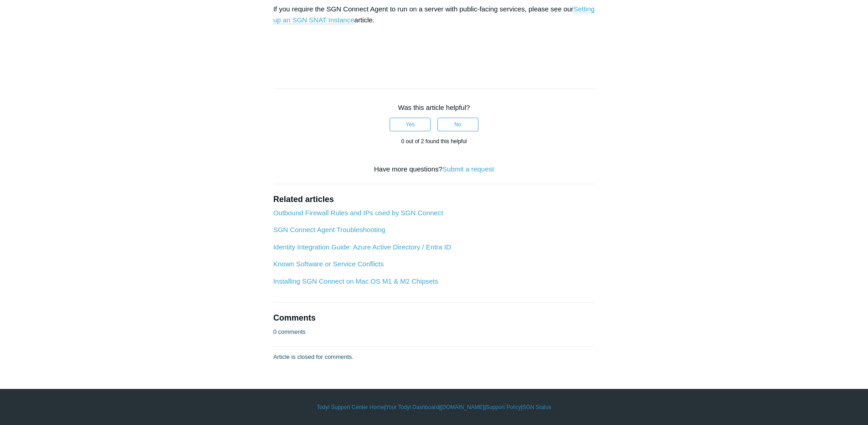  What do you see at coordinates (434, 199) in the screenshot?
I see `h2: Related articles` at bounding box center [434, 199].